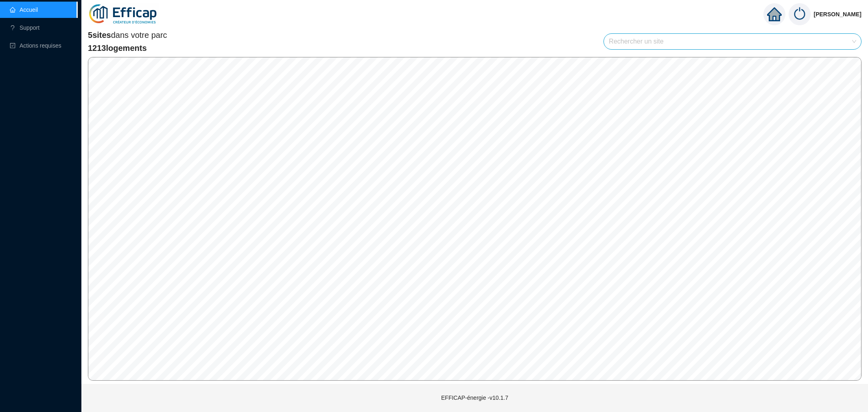 The image size is (868, 412). What do you see at coordinates (475, 398) in the screenshot?
I see `span: EFFICAP-énergie - v10.1.7` at bounding box center [475, 398].